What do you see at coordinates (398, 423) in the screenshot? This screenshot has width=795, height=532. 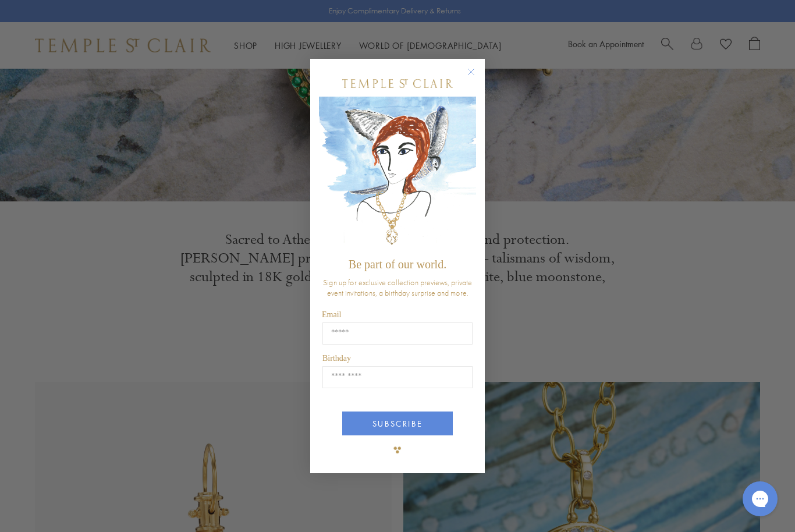 I see `button: SUBSCRIBE` at bounding box center [398, 423].